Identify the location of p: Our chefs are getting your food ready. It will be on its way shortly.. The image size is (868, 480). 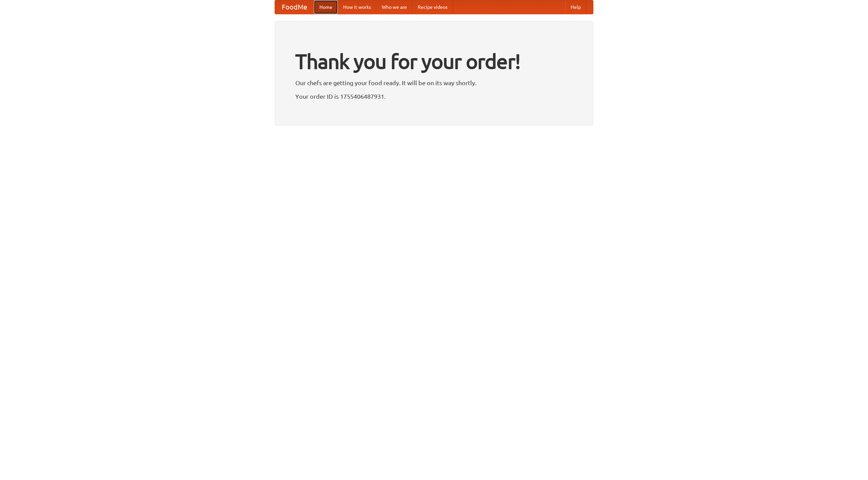
(434, 83).